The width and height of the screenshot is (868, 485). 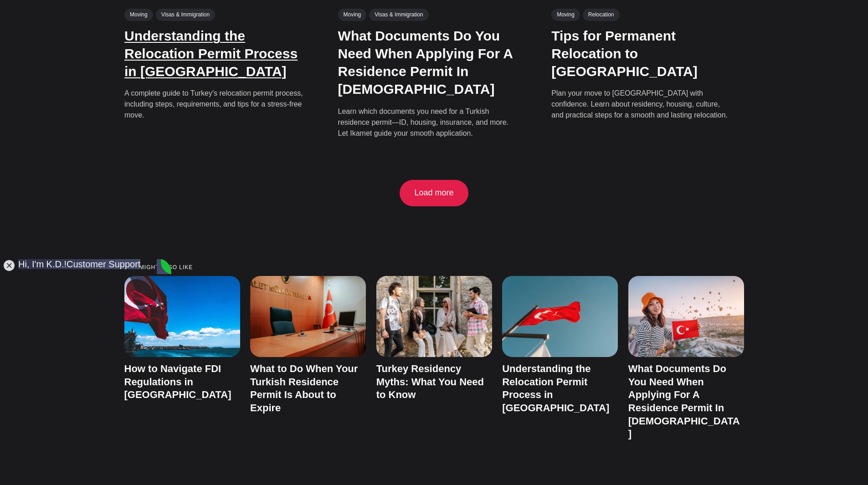 What do you see at coordinates (427, 123) in the screenshot?
I see `p: Learn which documents you need for a Turkish residence permit—ID, housing, insurance, and more. L...` at bounding box center [427, 123].